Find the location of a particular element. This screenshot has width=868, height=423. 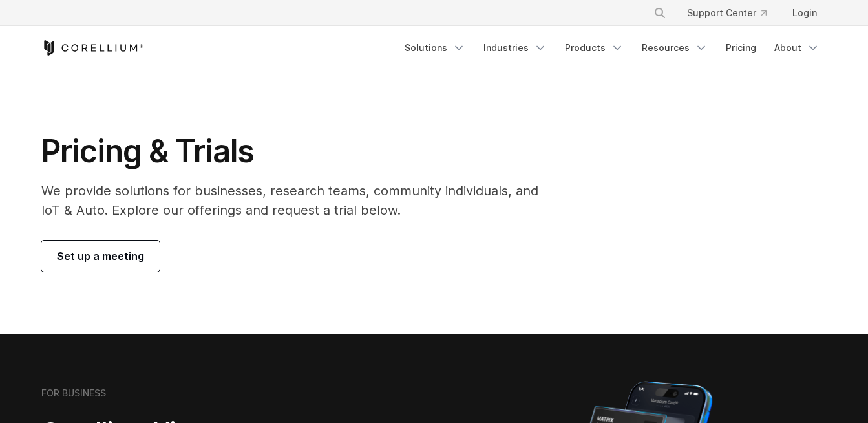

a: Pricing is located at coordinates (740, 47).